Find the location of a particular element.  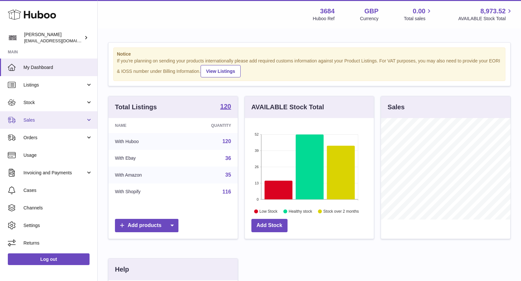

img: theinternationalventure@gmail.com is located at coordinates (13, 38).